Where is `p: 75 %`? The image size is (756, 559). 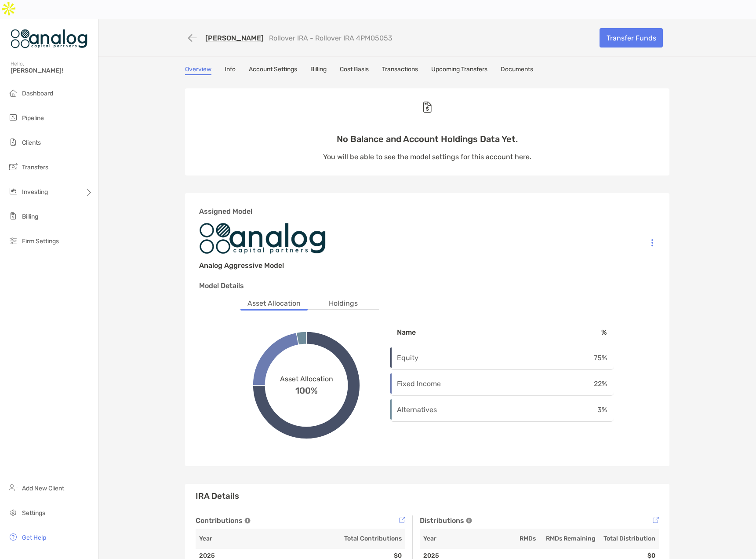 p: 75 % is located at coordinates (586, 358).